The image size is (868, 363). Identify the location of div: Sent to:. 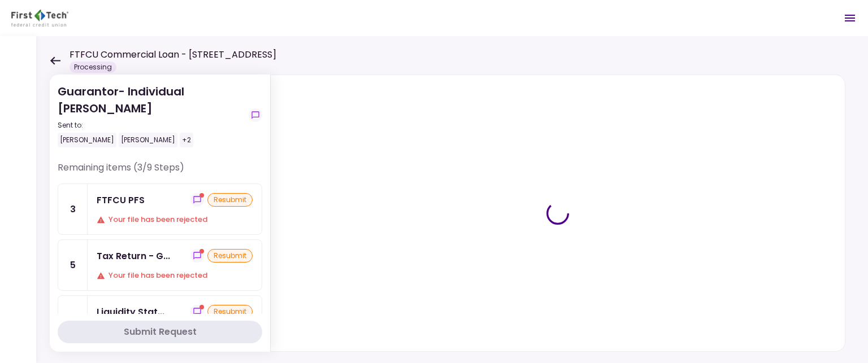
(151, 126).